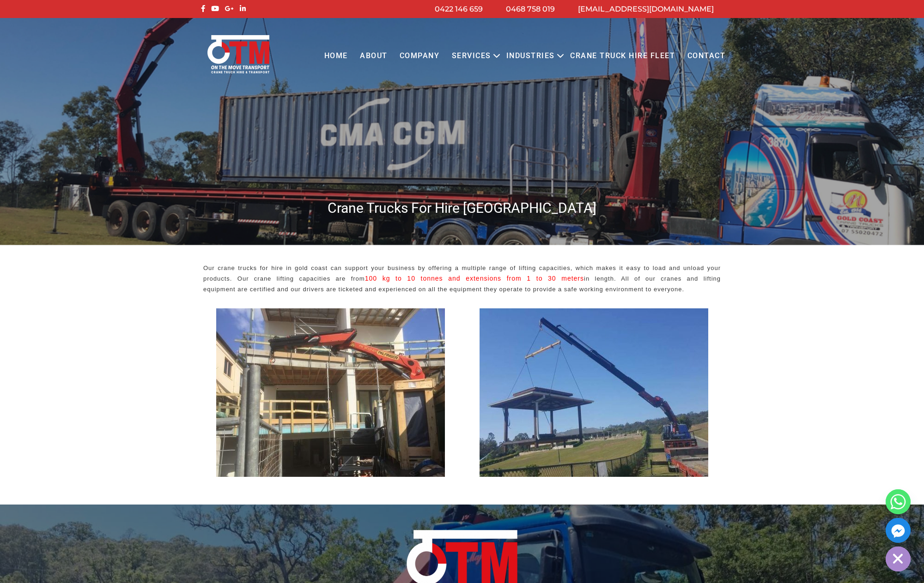 The height and width of the screenshot is (583, 924). Describe the element at coordinates (594, 393) in the screenshot. I see `img: Crane Truck Hire Gold Coast | Truck Hire Gold Coast` at that location.